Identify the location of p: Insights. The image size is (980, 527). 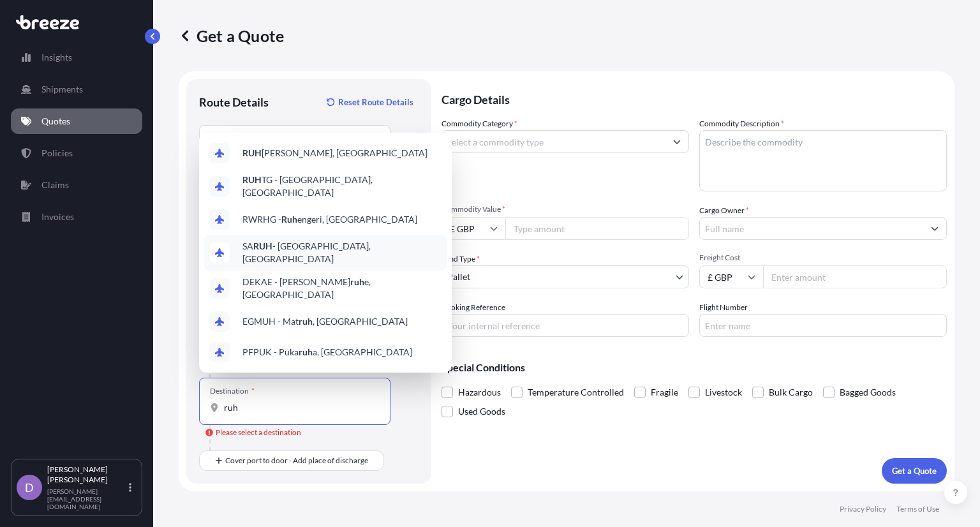
(56, 57).